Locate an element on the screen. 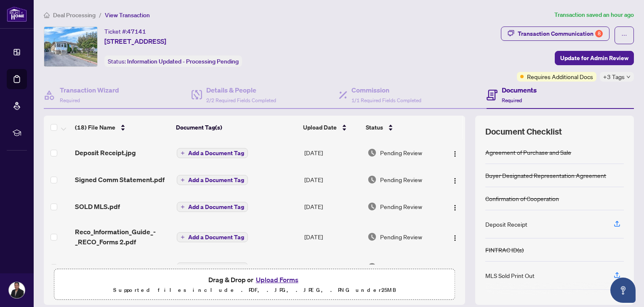  div: Buyer Designated Representation Agreement is located at coordinates (546, 176).